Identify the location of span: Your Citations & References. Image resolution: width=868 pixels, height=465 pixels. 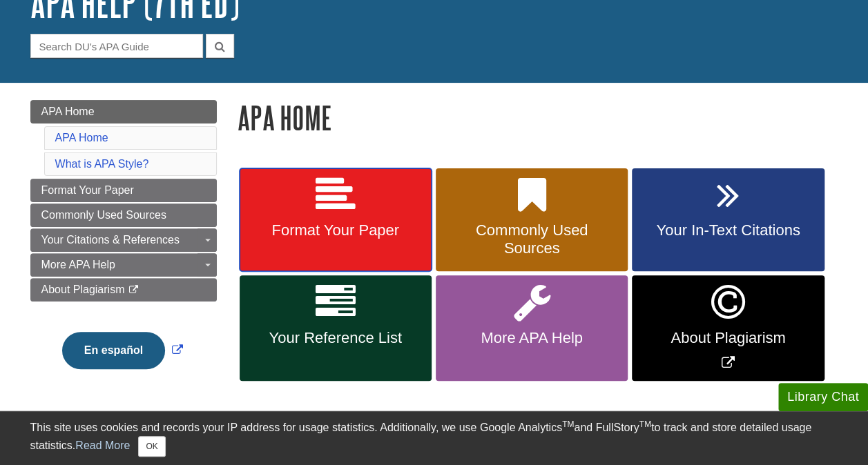
(110, 240).